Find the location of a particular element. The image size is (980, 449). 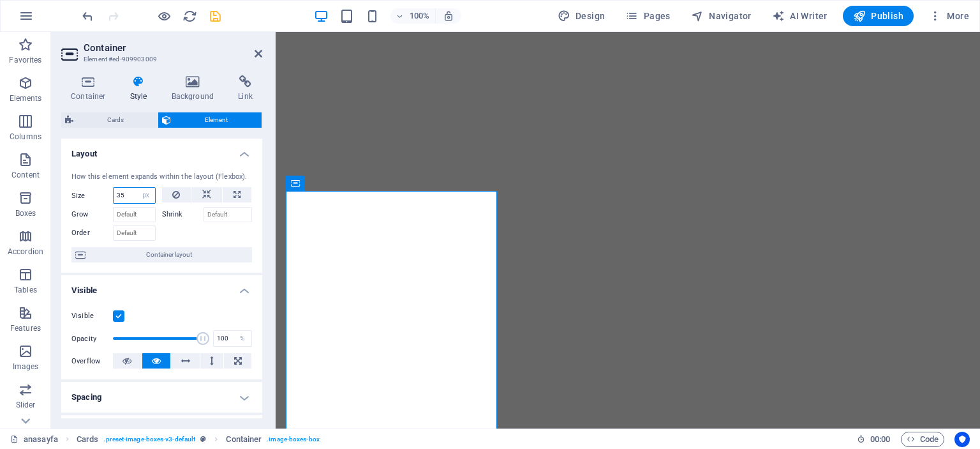

i: This element is a customizable preset is located at coordinates (203, 438).